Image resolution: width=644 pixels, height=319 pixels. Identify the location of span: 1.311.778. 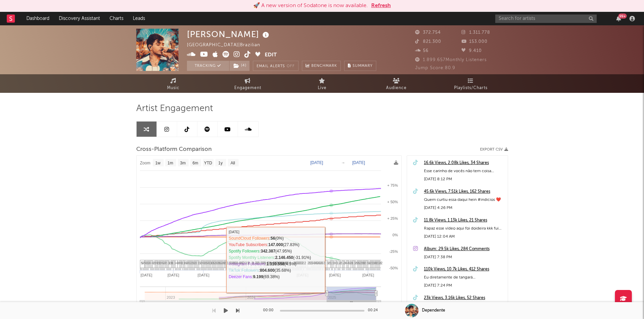
(476, 32).